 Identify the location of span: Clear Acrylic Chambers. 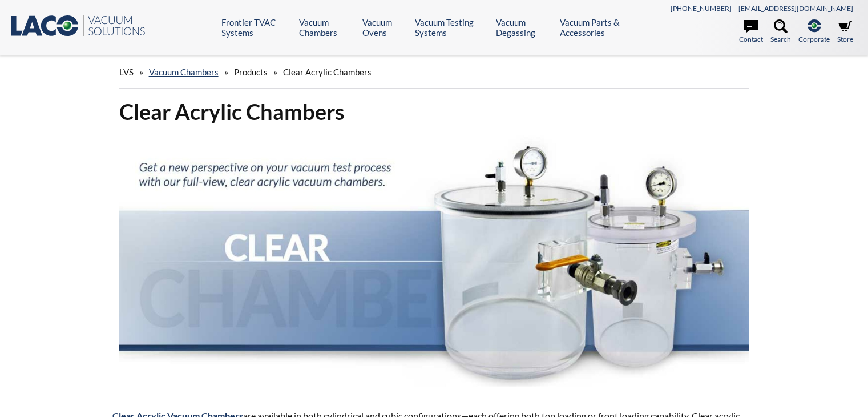
(327, 72).